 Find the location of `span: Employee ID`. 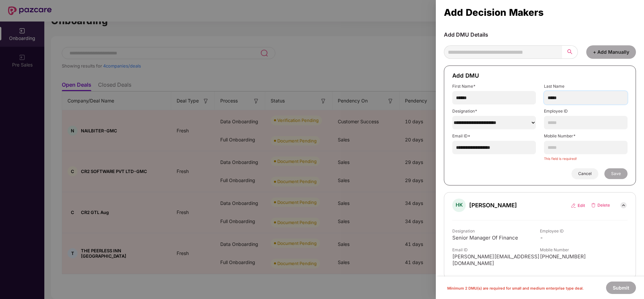

span: Employee ID is located at coordinates (583, 231).